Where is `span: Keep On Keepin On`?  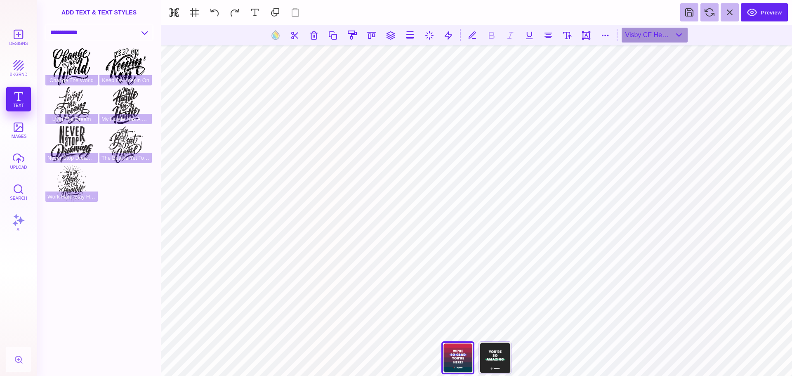
span: Keep On Keepin On is located at coordinates (125, 80).